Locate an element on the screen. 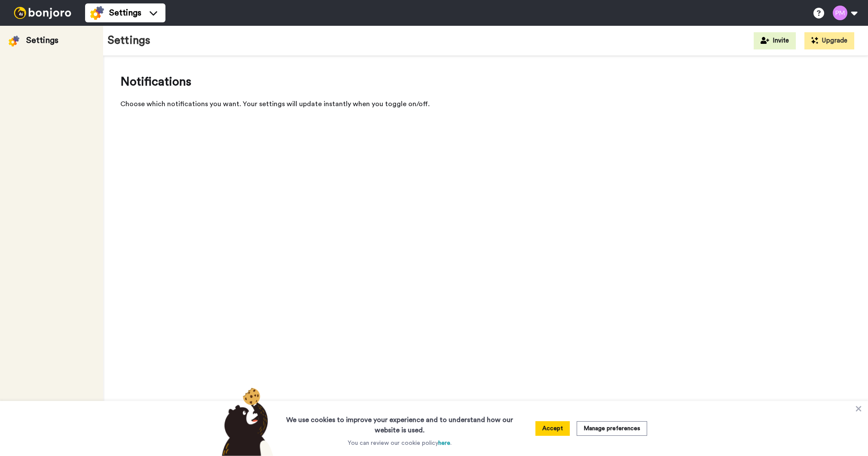 The width and height of the screenshot is (868, 456). h3: We use cookies to improve your experience and to understand how our website is used. is located at coordinates (400, 423).